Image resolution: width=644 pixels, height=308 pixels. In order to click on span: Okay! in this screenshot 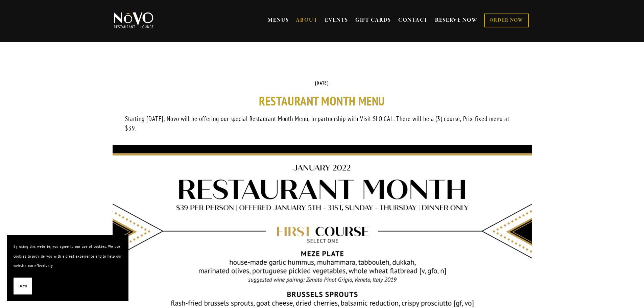, I will do `click(22, 286)`.